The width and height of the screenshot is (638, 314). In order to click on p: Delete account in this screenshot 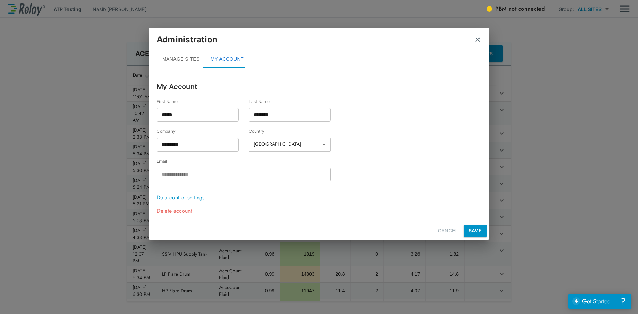, I will do `click(179, 211)`.